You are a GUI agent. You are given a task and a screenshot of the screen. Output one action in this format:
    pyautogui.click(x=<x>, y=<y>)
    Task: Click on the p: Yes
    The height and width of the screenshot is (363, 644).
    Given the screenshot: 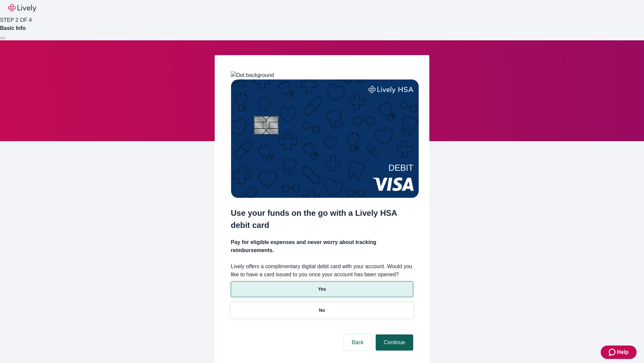 What is the action you would take?
    pyautogui.click(x=322, y=289)
    